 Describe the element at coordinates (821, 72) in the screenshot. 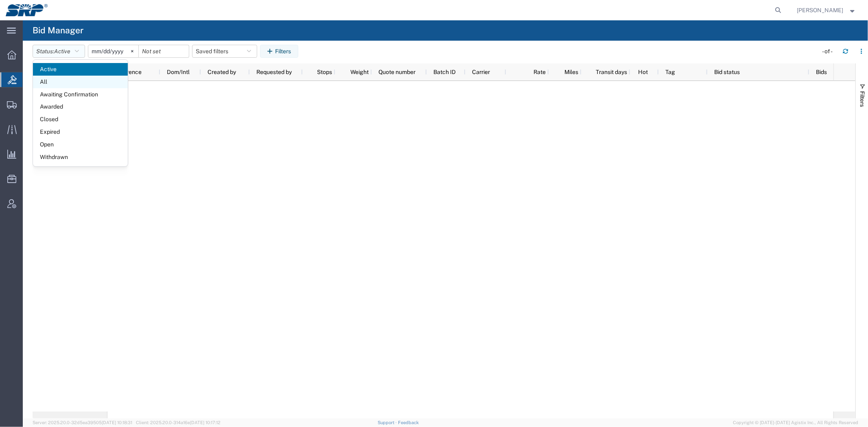

I see `span: Bids` at that location.